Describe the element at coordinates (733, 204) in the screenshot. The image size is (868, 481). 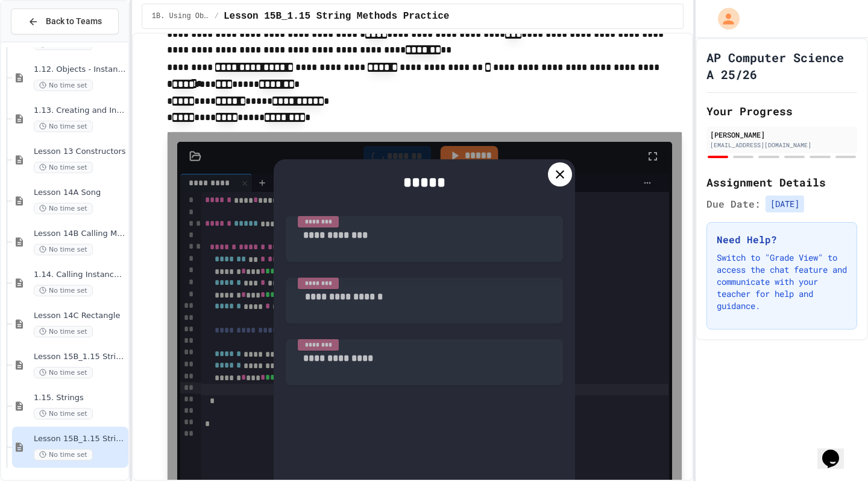
I see `span: Due Date:` at that location.